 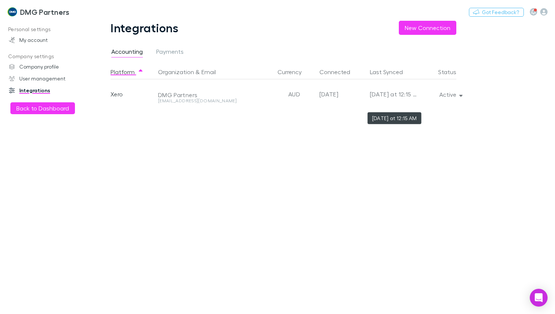 What do you see at coordinates (49, 29) in the screenshot?
I see `p: Personal settings` at bounding box center [49, 29].